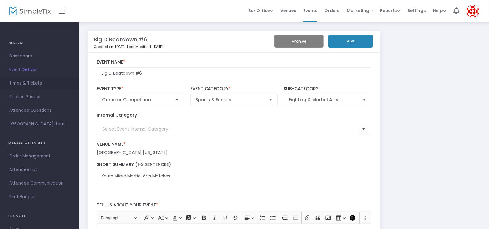 This screenshot has height=229, width=489. Describe the element at coordinates (230, 100) in the screenshot. I see `span: Sports & Fitness` at that location.